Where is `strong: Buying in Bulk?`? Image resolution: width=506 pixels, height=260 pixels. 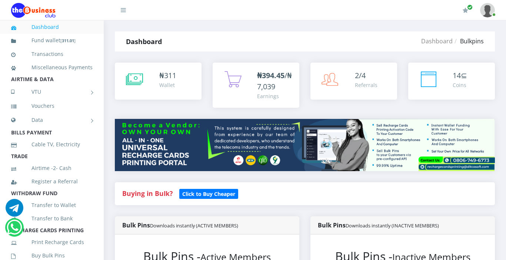
strong: Buying in Bulk? is located at coordinates (147, 193).